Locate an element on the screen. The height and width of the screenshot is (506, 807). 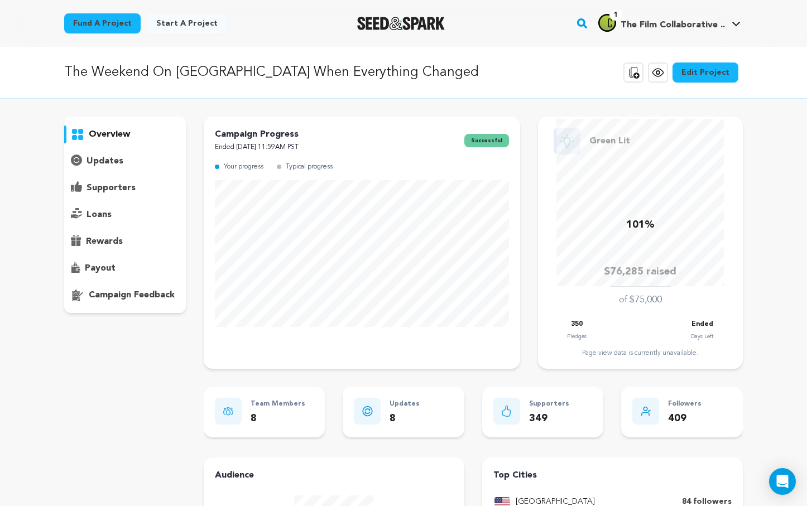
p: Followers is located at coordinates (685, 404).